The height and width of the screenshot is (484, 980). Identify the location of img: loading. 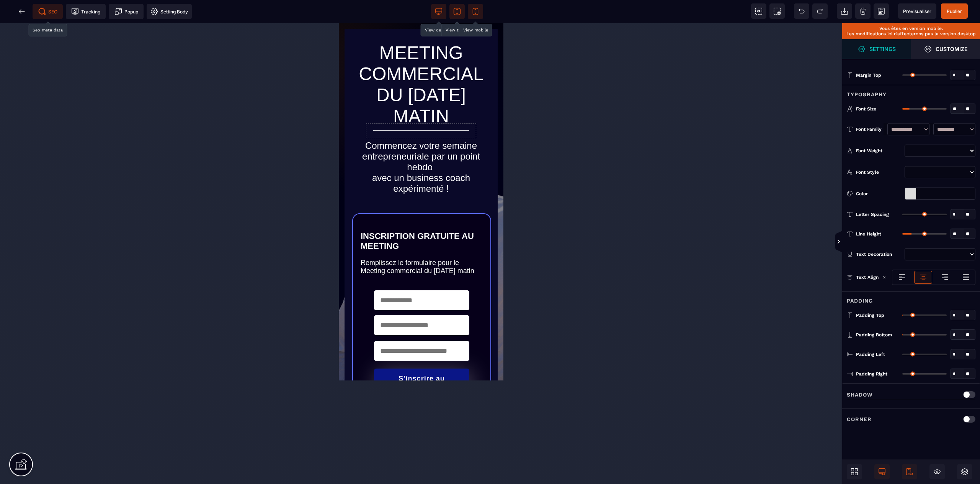
(884, 277).